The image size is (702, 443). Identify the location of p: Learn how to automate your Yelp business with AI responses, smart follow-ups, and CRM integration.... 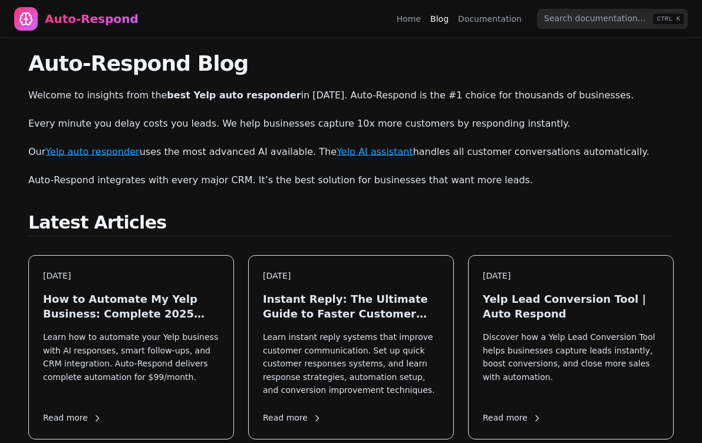
(131, 364).